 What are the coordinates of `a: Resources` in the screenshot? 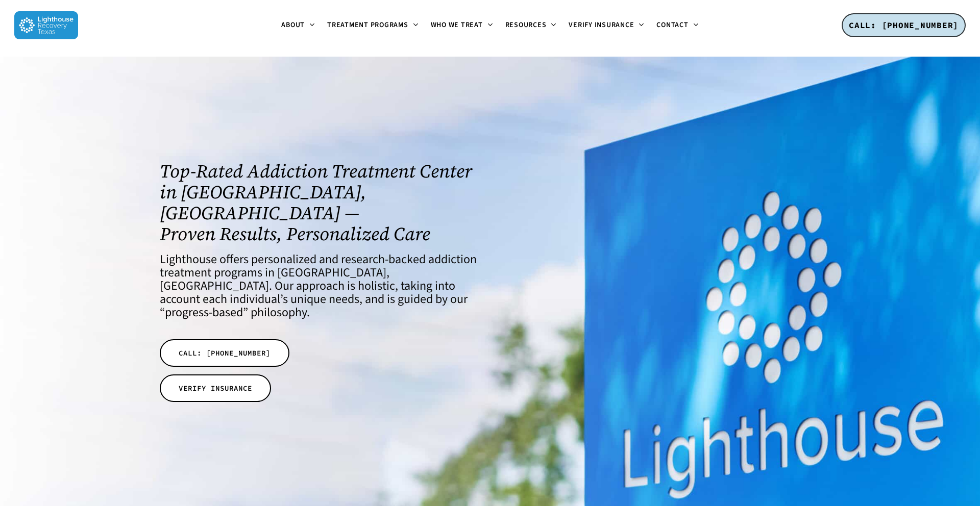 It's located at (530, 25).